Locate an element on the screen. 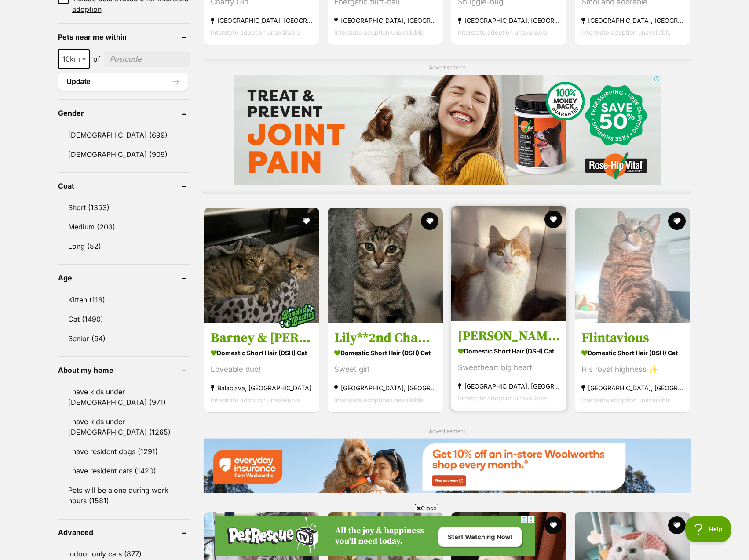 Image resolution: width=749 pixels, height=560 pixels. button: Update is located at coordinates (122, 82).